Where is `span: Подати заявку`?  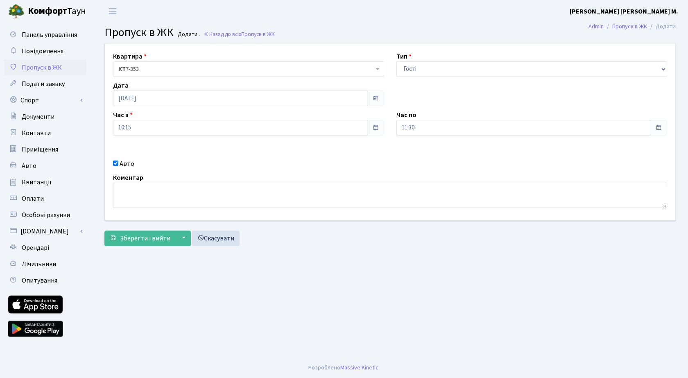
span: Подати заявку is located at coordinates (43, 84).